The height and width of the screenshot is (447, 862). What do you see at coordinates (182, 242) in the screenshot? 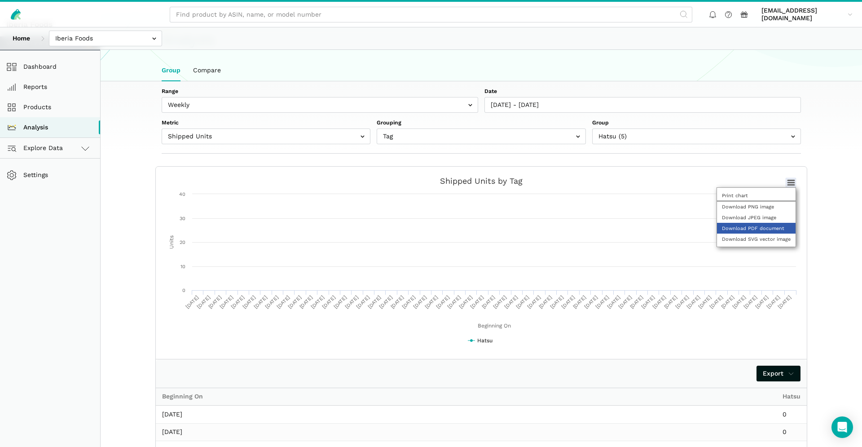
I see `tspan: 20` at bounding box center [182, 242].